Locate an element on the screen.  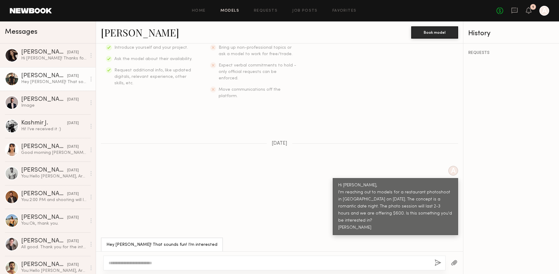
div: 1 is located at coordinates (533, 7).